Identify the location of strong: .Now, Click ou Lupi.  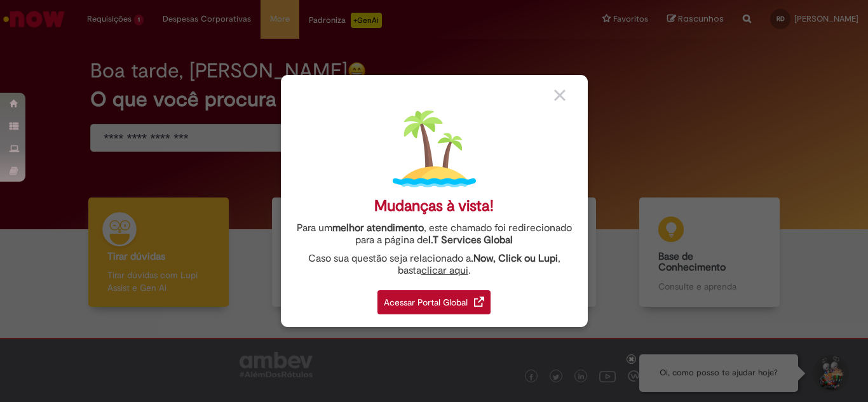
(514, 259).